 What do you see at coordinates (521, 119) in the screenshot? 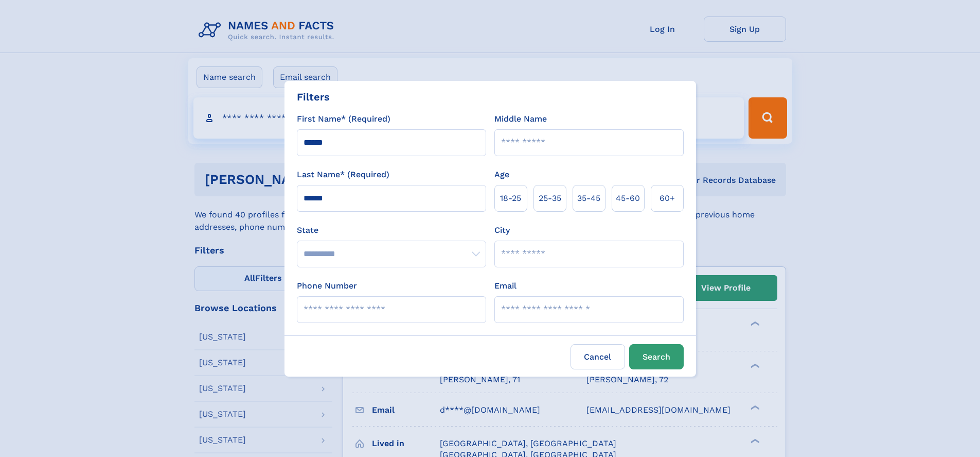
I see `label: Middle Name` at bounding box center [521, 119].